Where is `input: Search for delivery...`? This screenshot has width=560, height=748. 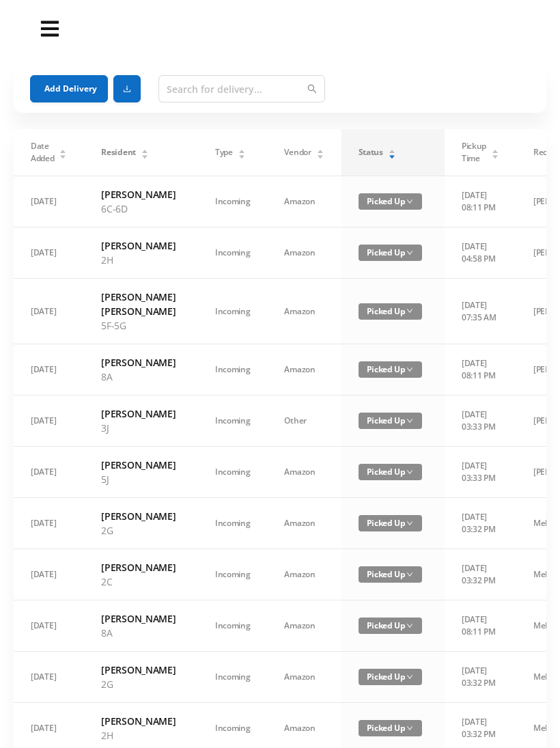
input: Search for delivery... is located at coordinates (242, 89).